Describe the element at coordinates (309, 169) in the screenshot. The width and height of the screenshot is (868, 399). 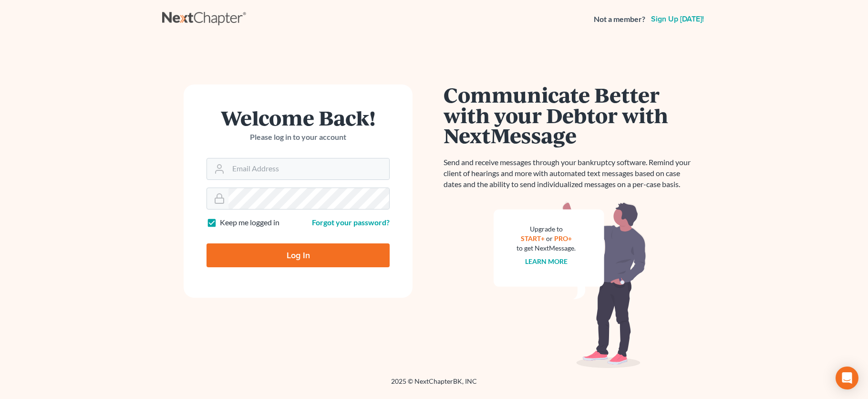
I see `input: Email Address` at that location.